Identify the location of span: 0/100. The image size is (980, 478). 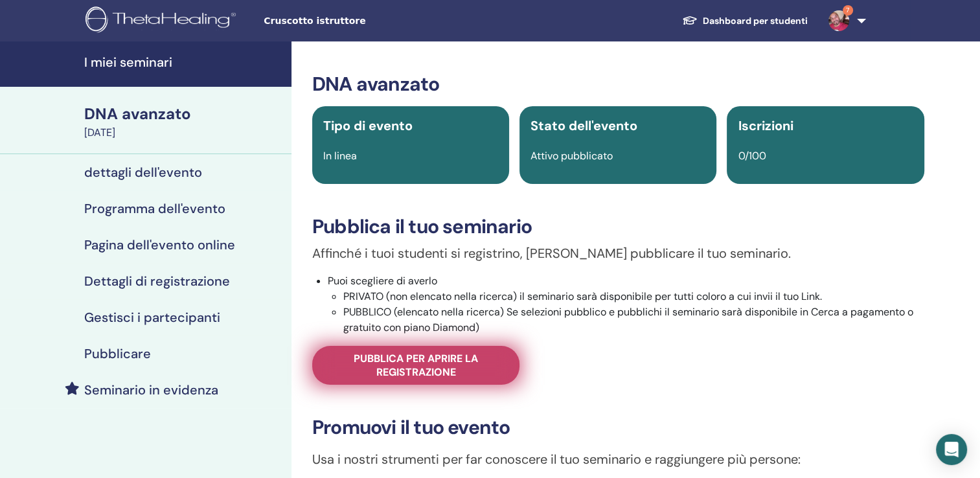
(752, 155).